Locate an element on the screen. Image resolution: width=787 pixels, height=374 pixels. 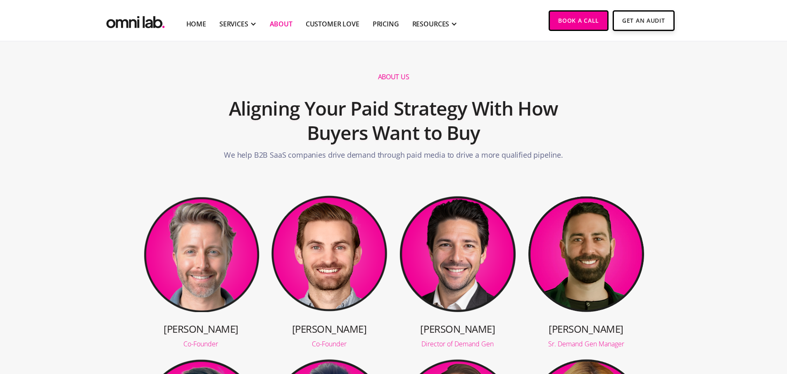
div: Chat Widget is located at coordinates (712, 326).